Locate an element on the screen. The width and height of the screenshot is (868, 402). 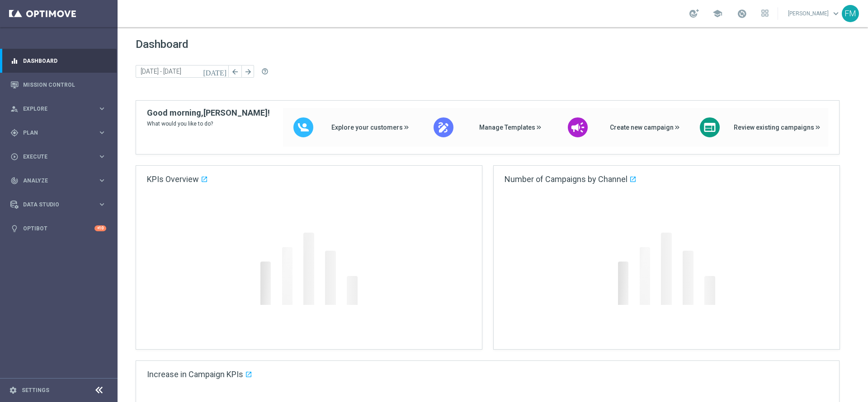
span: school is located at coordinates (718, 13).